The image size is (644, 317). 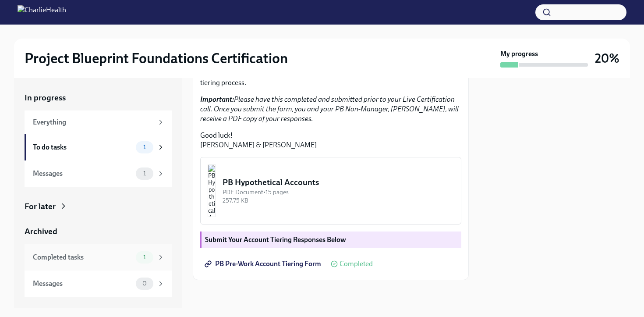 I want to click on span: 0, so click(x=144, y=283).